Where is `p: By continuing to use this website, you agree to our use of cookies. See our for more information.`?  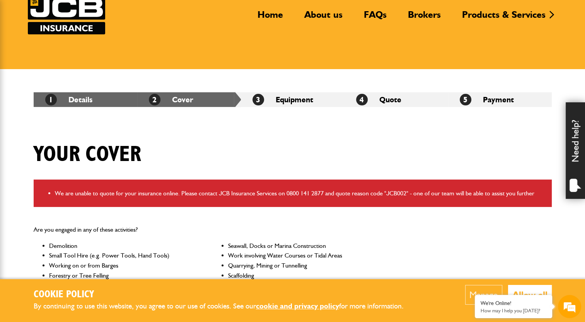
p: By continuing to use this website, you agree to our use of cookies. See our for more information. is located at coordinates (225, 306).